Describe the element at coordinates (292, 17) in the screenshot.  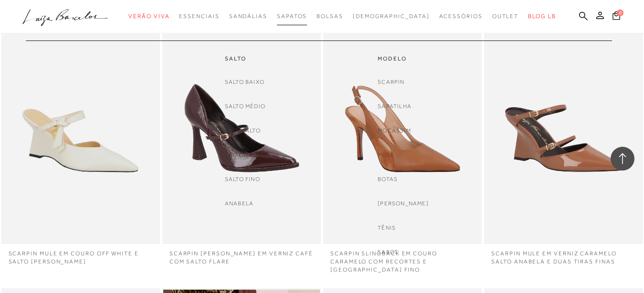
I see `span: Sapatos` at that location.